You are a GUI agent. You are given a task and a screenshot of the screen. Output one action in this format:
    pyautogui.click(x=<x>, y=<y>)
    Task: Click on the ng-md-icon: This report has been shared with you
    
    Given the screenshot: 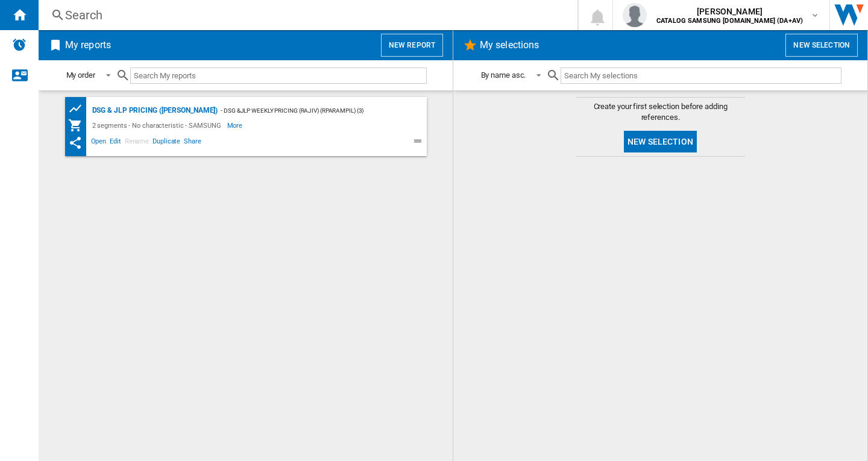 What is the action you would take?
    pyautogui.click(x=75, y=143)
    